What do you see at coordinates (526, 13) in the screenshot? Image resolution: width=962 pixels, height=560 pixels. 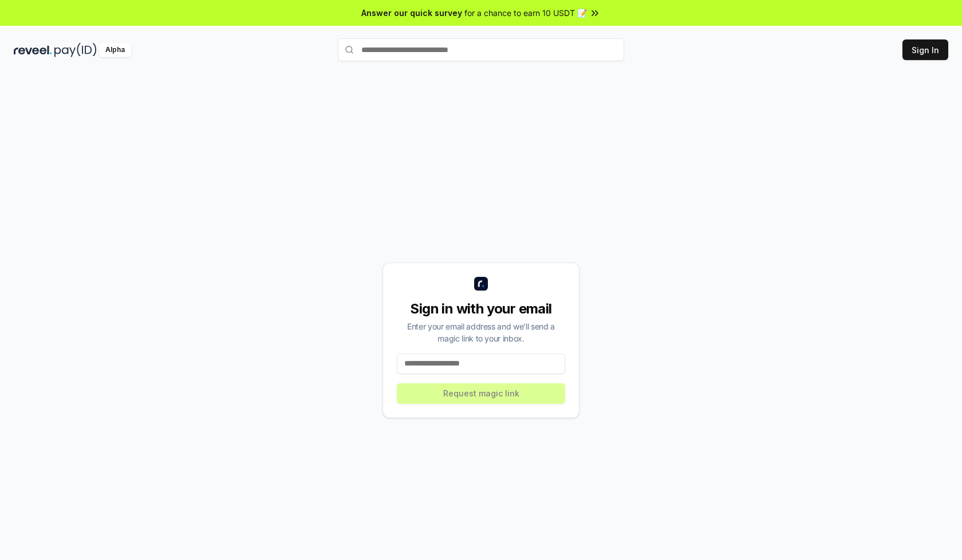 I see `span: for a chance to earn 10 USDT 📝` at bounding box center [526, 13].